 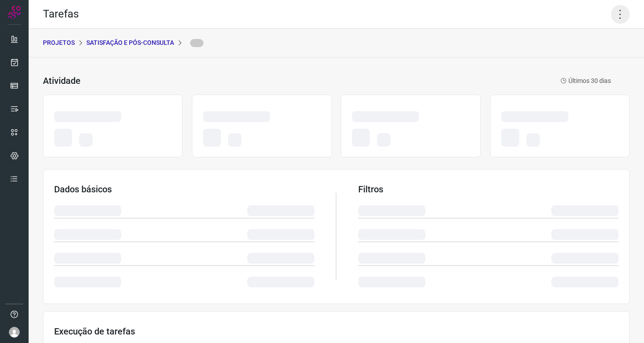 What do you see at coordinates (184, 189) in the screenshot?
I see `h3: Dados básicos` at bounding box center [184, 189].